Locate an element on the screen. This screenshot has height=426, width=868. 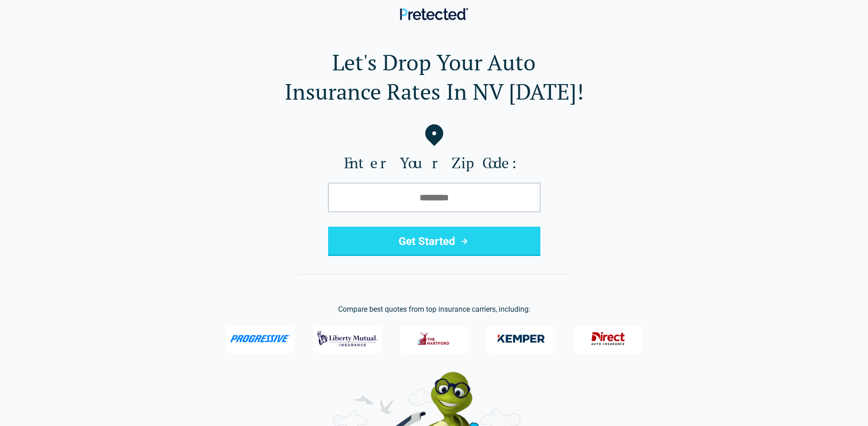
button: Get Started is located at coordinates (434, 242).